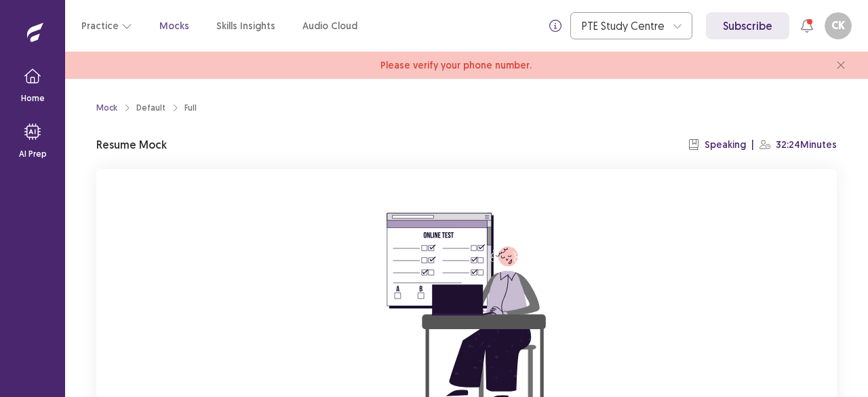 The image size is (868, 397). I want to click on a: Subscribe, so click(747, 26).